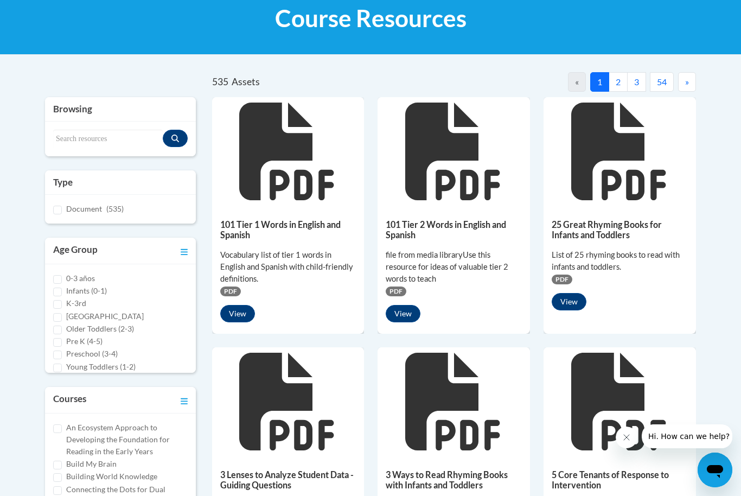 The image size is (741, 496). What do you see at coordinates (100, 329) in the screenshot?
I see `label: Older Toddlers (2-3)` at bounding box center [100, 329].